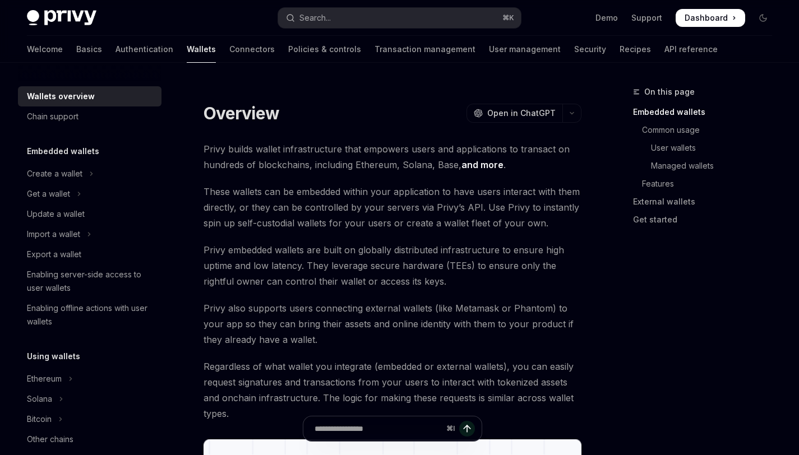 This screenshot has height=455, width=799. I want to click on button: Toggle Ethereum section, so click(90, 379).